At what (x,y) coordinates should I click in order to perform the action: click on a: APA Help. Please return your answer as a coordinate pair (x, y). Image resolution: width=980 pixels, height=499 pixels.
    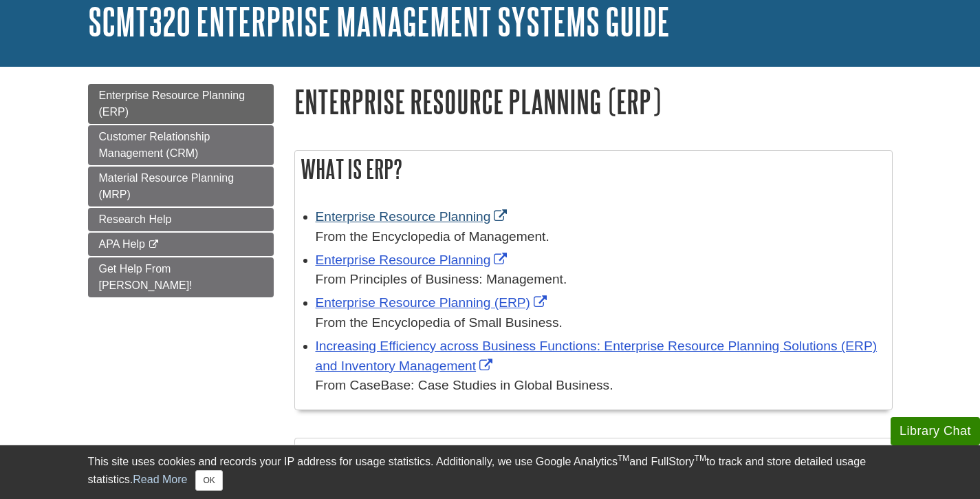
    Looking at the image, I should click on (181, 245).